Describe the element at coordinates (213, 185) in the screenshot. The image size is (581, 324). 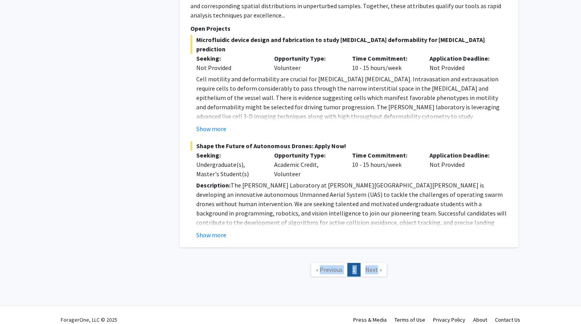
I see `strong: Description:` at that location.